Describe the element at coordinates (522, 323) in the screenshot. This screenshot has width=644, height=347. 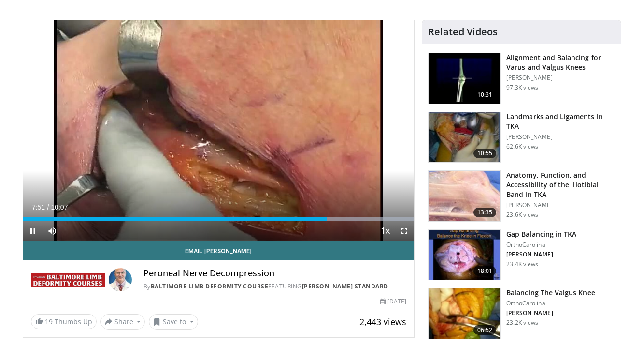
I see `p: 23.2K views` at that location.